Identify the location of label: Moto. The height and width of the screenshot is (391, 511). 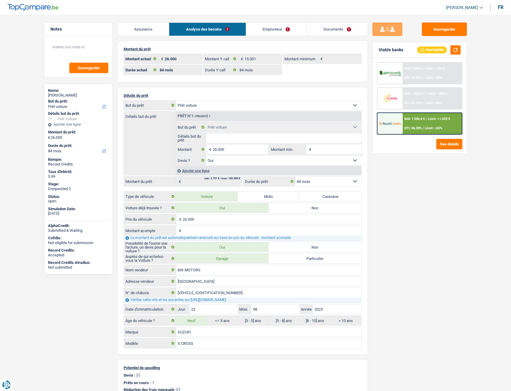
(269, 197).